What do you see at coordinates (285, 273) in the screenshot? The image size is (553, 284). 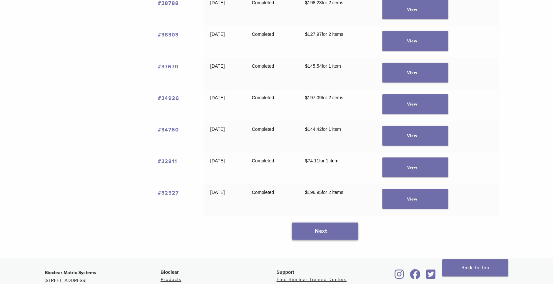 I see `span: Support` at bounding box center [285, 273].